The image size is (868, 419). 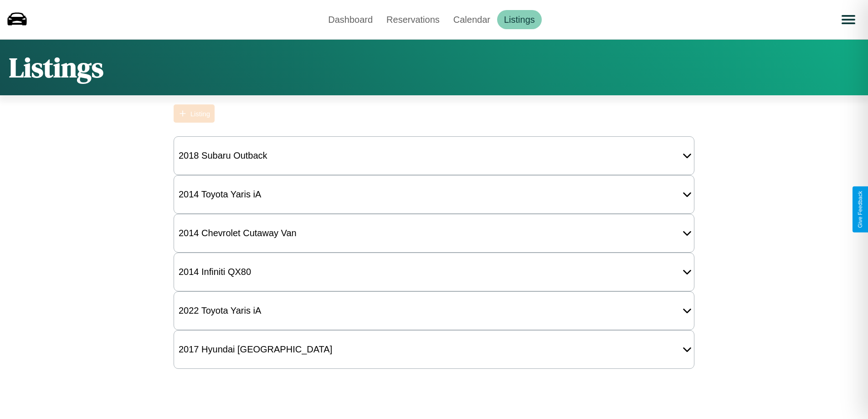 What do you see at coordinates (472, 20) in the screenshot?
I see `a: Calendar` at bounding box center [472, 20].